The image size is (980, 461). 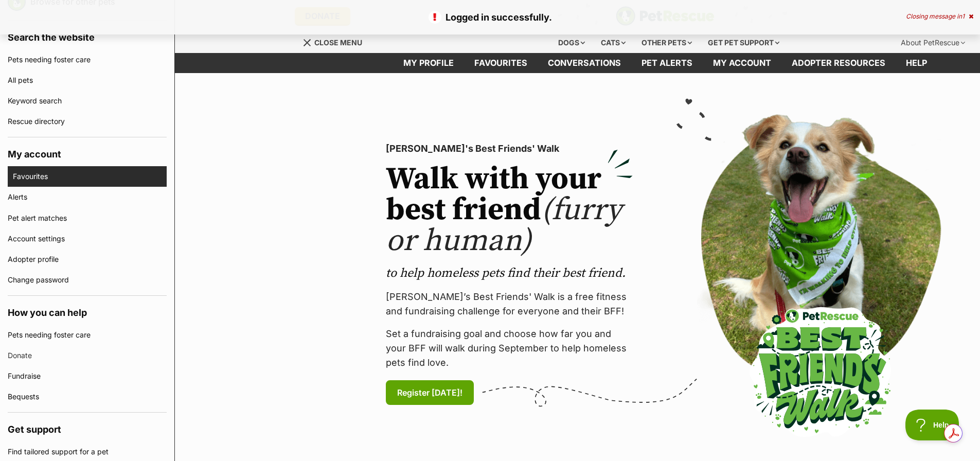 I want to click on a: Alerts, so click(x=87, y=197).